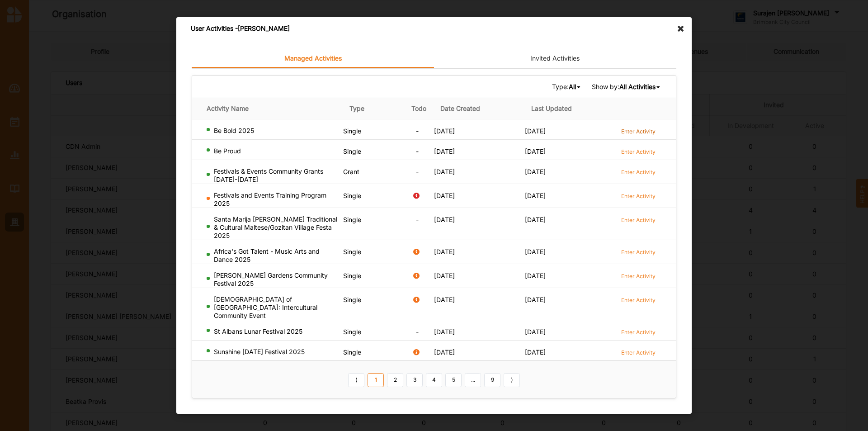  Describe the element at coordinates (268, 108) in the screenshot. I see `th: Activity Name` at that location.